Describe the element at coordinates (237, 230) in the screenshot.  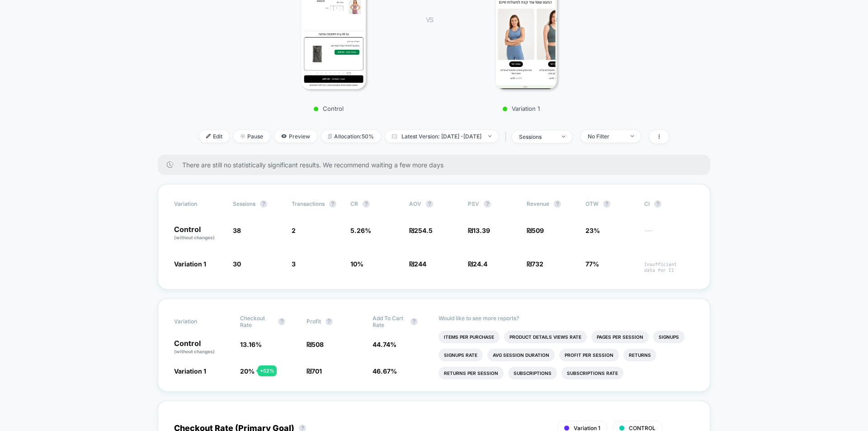
I see `span: 38` at that location.